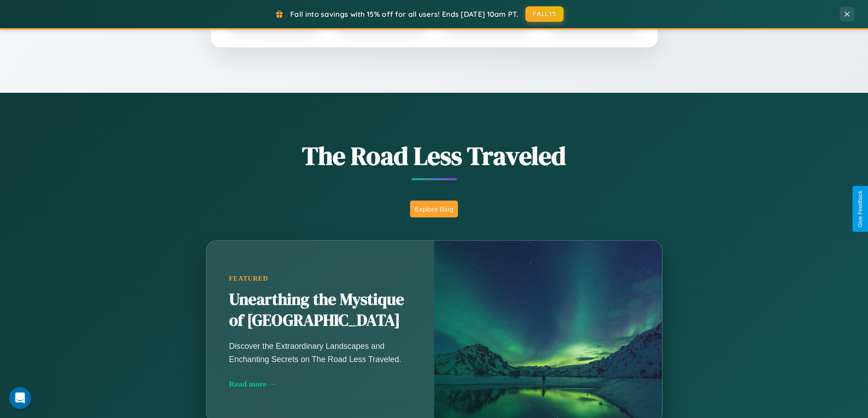 This screenshot has height=418, width=868. What do you see at coordinates (320, 279) in the screenshot?
I see `div: Featured` at bounding box center [320, 279].